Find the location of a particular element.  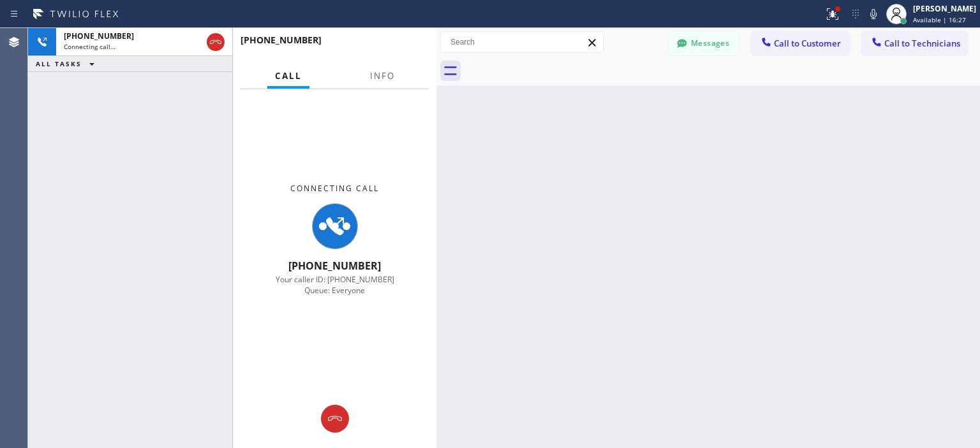

span: Call is located at coordinates (288, 76).